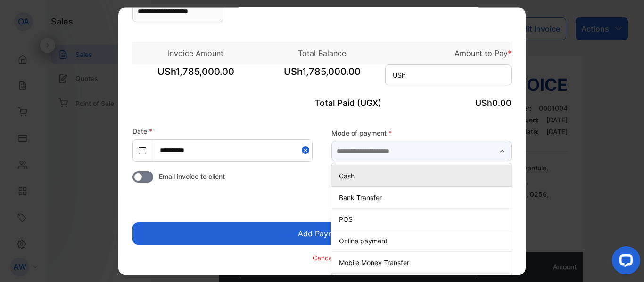 This screenshot has height=282, width=644. I want to click on p: Invoice Amount, so click(196, 53).